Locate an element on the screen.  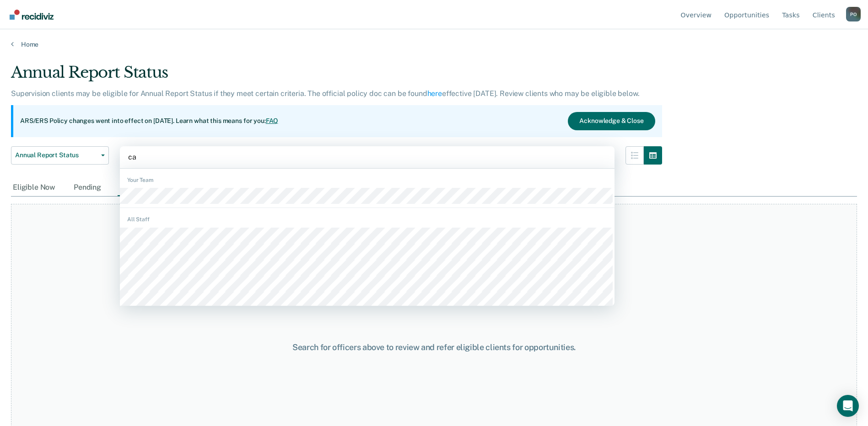
div: Search for officers above to review and refer eligible clients for opportunities. is located at coordinates (434, 347).